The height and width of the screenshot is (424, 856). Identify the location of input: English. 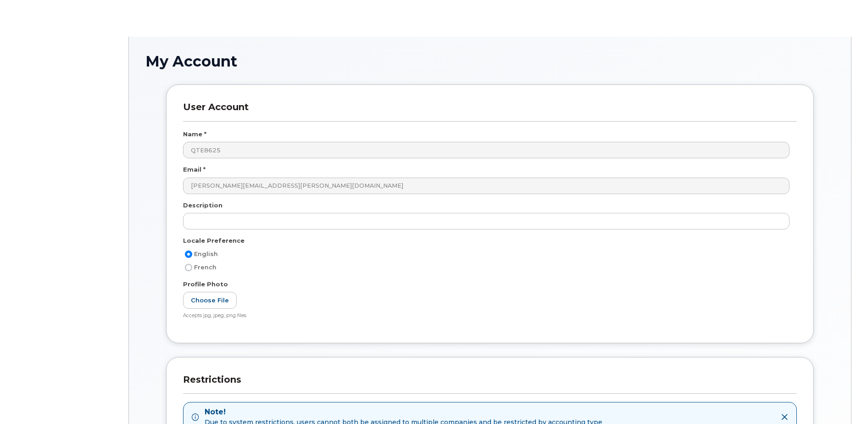
(189, 254).